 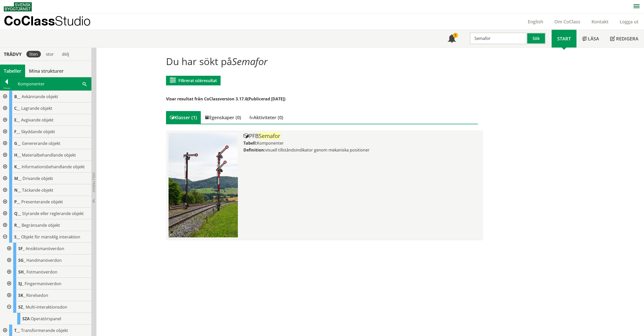 I want to click on span: Redigera, so click(x=627, y=38).